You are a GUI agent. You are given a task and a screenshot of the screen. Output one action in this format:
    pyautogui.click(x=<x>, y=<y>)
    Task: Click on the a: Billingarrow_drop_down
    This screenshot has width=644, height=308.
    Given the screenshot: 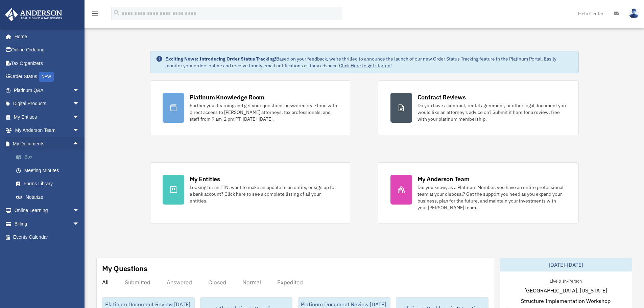 What is the action you would take?
    pyautogui.click(x=47, y=224)
    